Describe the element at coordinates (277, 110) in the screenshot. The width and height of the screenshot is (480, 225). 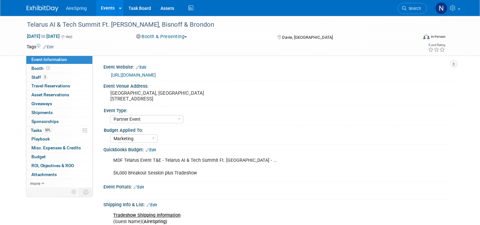
I see `div: Event Type:` at that location.